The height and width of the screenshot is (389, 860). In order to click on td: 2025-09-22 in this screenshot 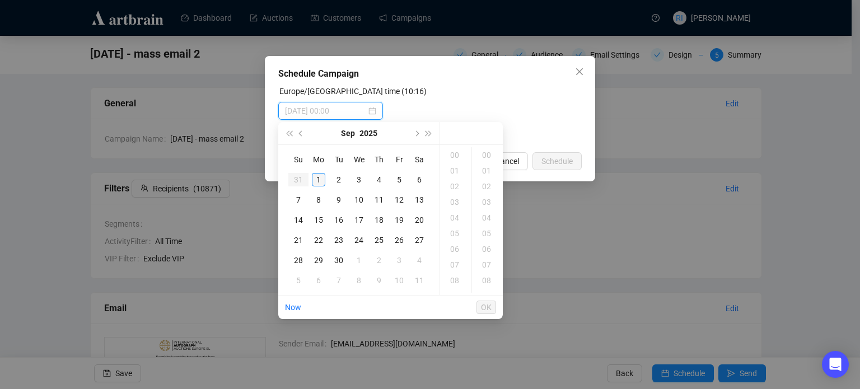, I will do `click(319, 240)`.